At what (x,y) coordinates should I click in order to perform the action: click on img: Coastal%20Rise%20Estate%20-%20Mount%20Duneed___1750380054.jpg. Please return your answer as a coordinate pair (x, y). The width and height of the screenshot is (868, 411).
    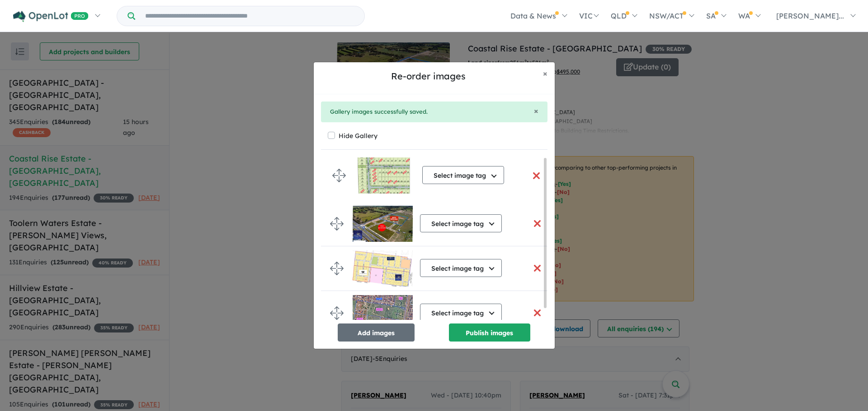
    Looking at the image, I should click on (382, 224).